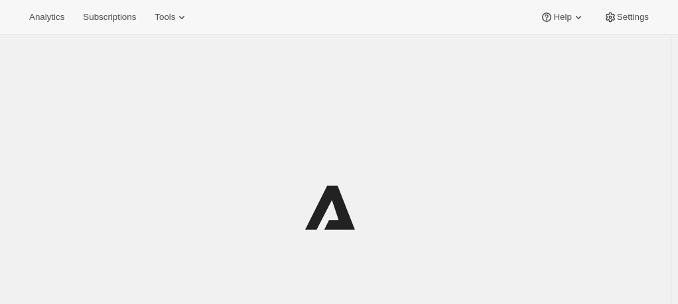 This screenshot has height=304, width=678. I want to click on button: Tools, so click(171, 17).